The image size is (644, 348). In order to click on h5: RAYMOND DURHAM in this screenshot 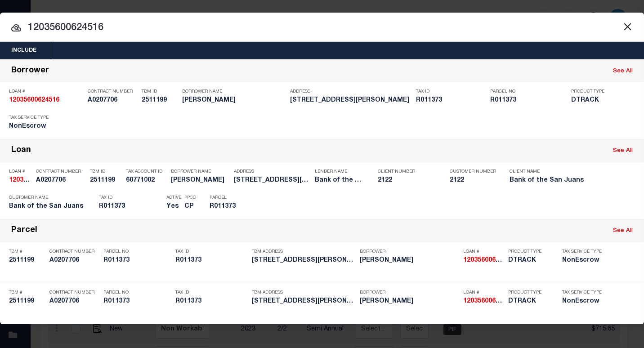, I will do `click(200, 181)`.